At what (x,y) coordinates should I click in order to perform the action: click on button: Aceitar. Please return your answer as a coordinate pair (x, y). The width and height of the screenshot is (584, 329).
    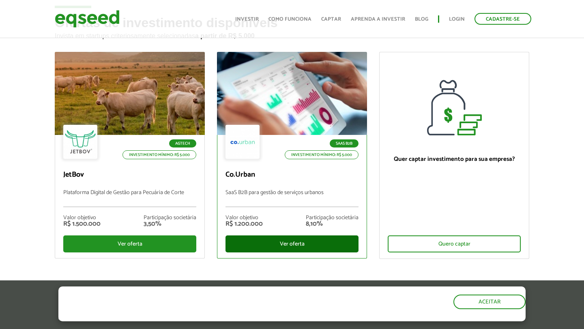
    Looking at the image, I should click on (489, 302).